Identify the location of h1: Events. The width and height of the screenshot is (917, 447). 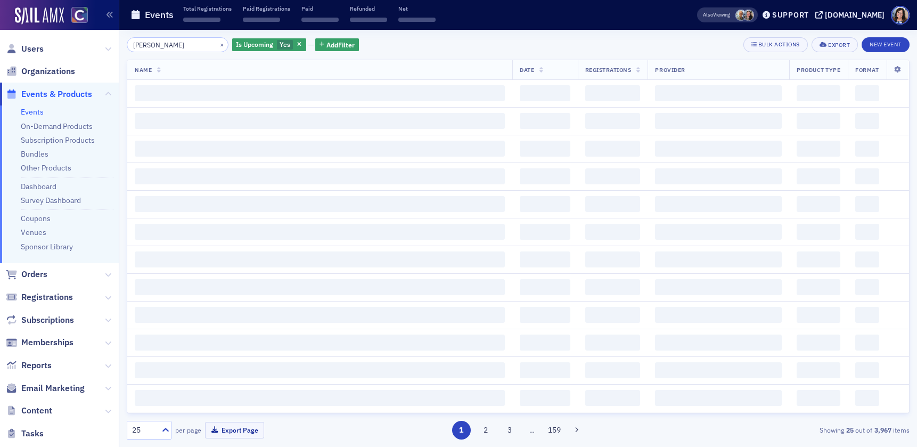
(159, 15).